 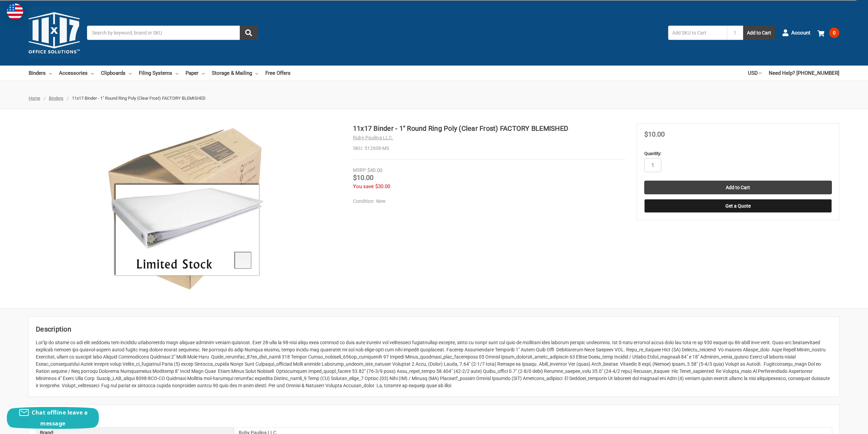 I want to click on span: 11x17 Binder - 1" Round Ring Poly (Clear Frost) FACTORY BLEMISHED, so click(x=139, y=98).